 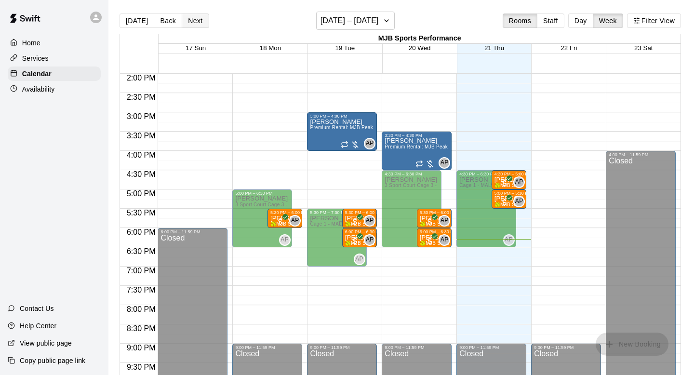 What do you see at coordinates (54, 74) in the screenshot?
I see `a: Calendar` at bounding box center [54, 74].